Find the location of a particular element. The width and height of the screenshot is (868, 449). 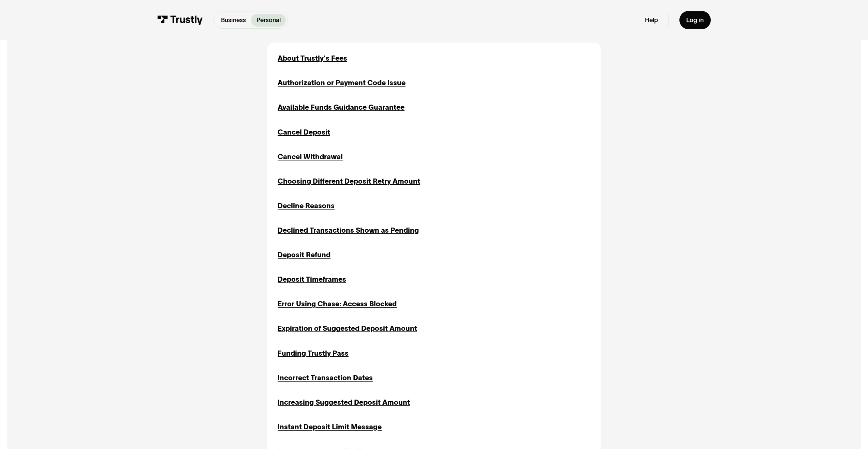

div: Choosing Different Deposit Retry Amount is located at coordinates (349, 181).